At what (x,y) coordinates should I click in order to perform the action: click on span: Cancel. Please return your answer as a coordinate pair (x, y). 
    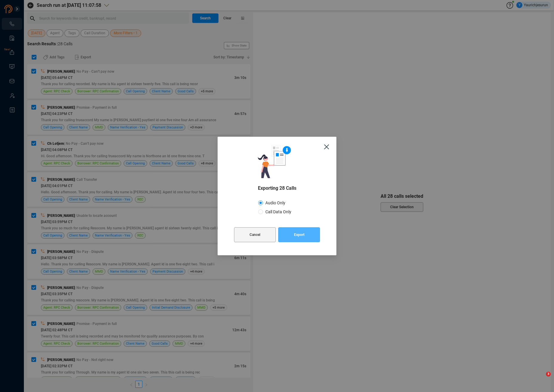
    Looking at the image, I should click on (255, 235).